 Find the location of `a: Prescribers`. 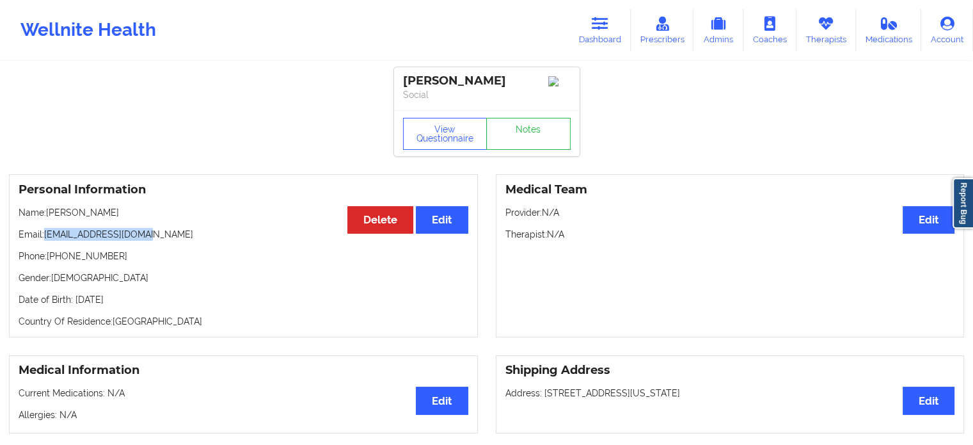

a: Prescribers is located at coordinates (662, 30).